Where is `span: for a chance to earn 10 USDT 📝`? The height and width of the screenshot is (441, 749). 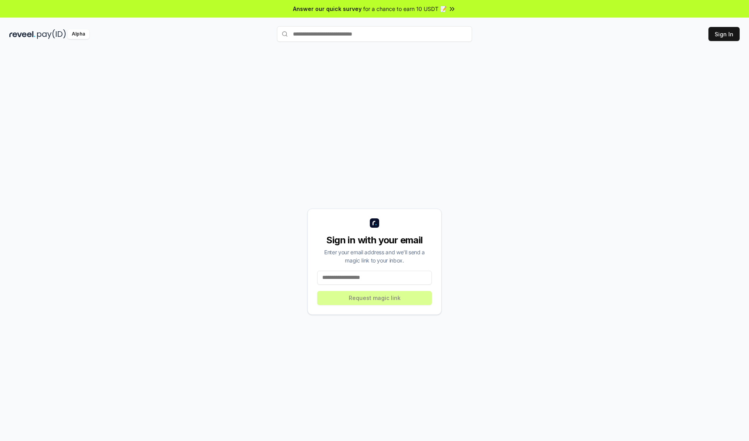
span: for a chance to earn 10 USDT 📝 is located at coordinates (405, 9).